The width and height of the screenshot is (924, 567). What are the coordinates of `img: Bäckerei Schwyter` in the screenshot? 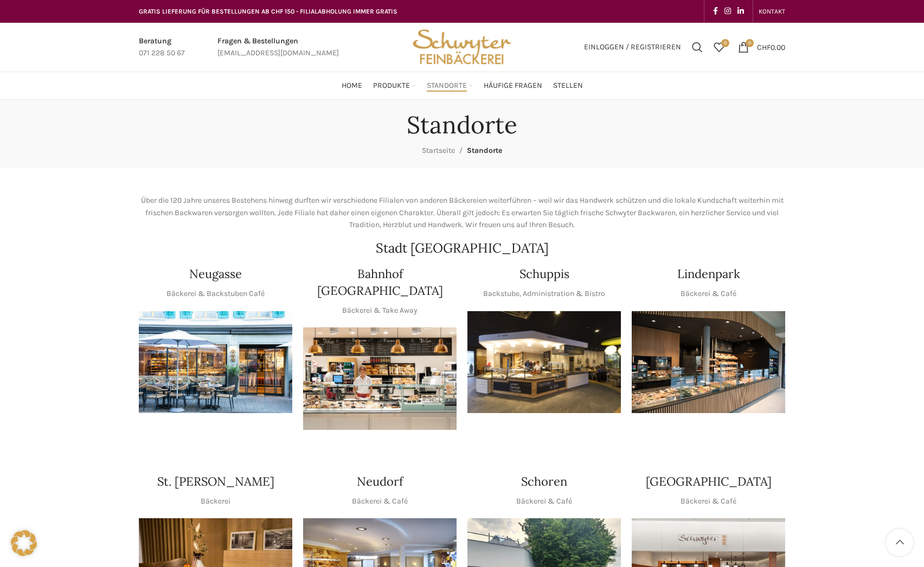 It's located at (462, 47).